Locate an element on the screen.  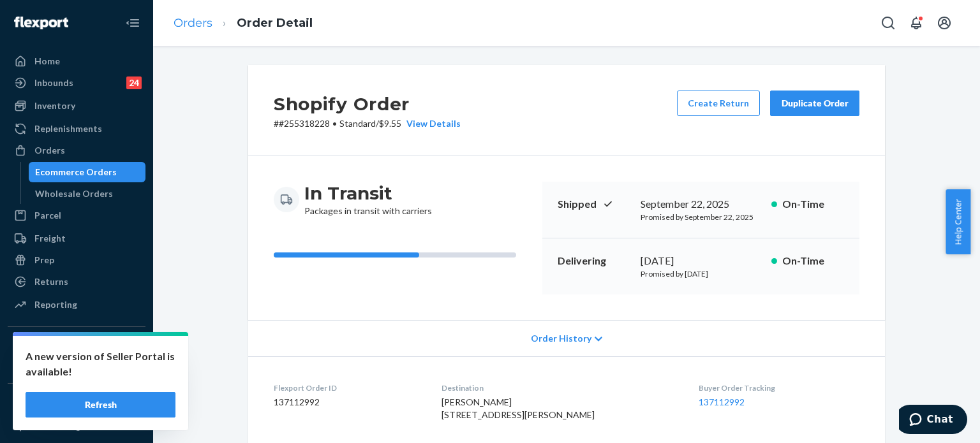
button: Help Center is located at coordinates (957, 222).